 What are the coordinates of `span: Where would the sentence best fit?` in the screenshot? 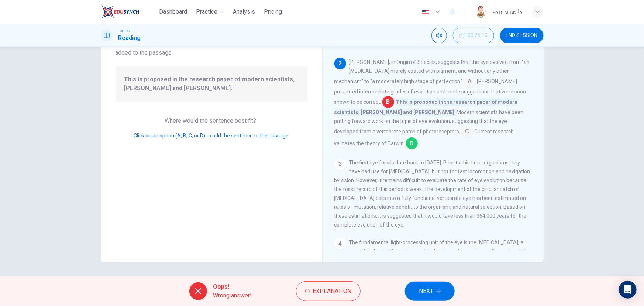 It's located at (211, 120).